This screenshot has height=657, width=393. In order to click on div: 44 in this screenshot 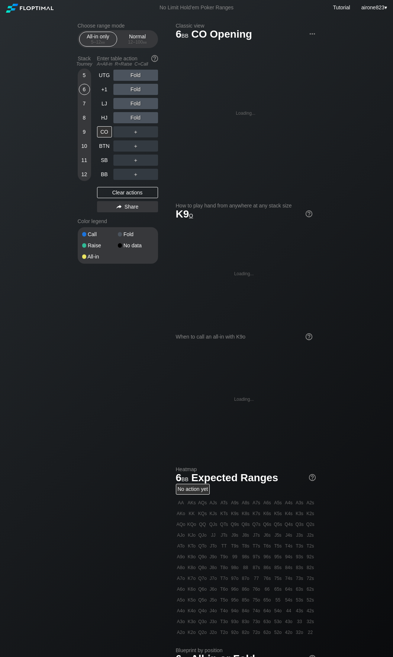, I will do `click(289, 610)`.